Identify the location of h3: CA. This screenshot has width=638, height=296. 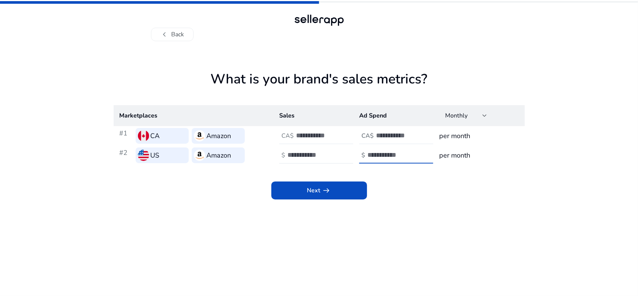
(155, 136).